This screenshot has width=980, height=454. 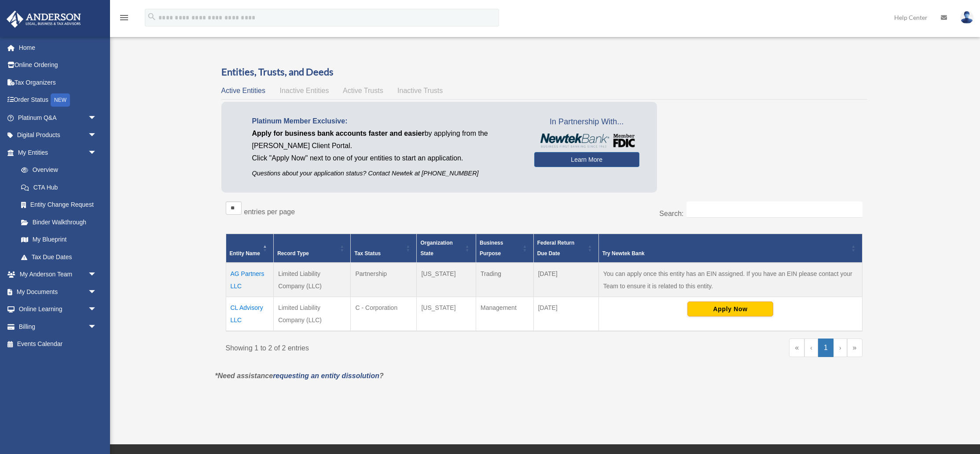 What do you see at coordinates (731, 309) in the screenshot?
I see `button: Apply Now` at bounding box center [731, 309].